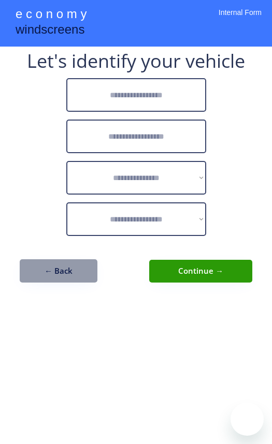  What do you see at coordinates (136, 61) in the screenshot?
I see `div: Let's identify your vehicle` at bounding box center [136, 61].